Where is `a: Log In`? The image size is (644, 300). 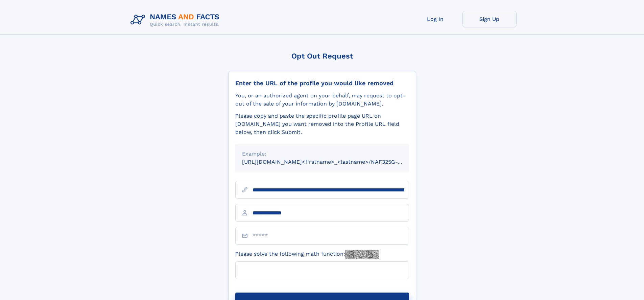 a: Log In is located at coordinates (435, 19).